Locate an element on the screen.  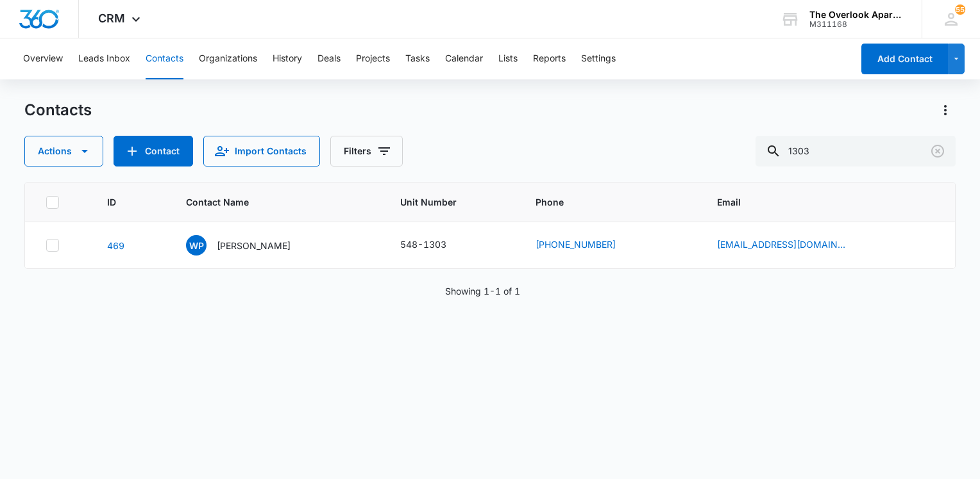
button: Tasks is located at coordinates (418, 59).